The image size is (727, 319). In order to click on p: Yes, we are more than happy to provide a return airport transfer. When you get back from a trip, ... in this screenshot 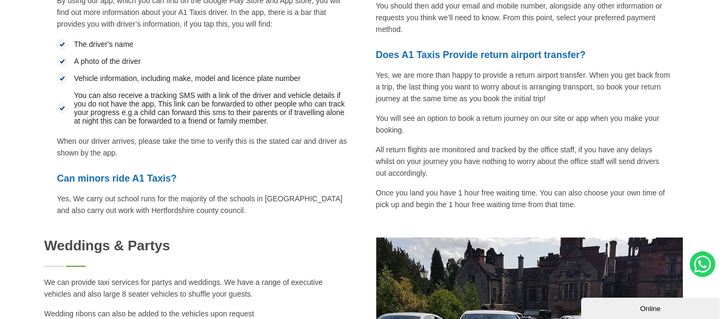, I will do `click(523, 87)`.